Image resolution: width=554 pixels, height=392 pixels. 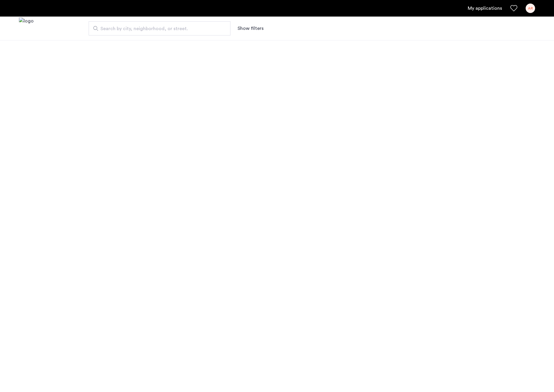 I want to click on input: Apartment Search, so click(x=159, y=28).